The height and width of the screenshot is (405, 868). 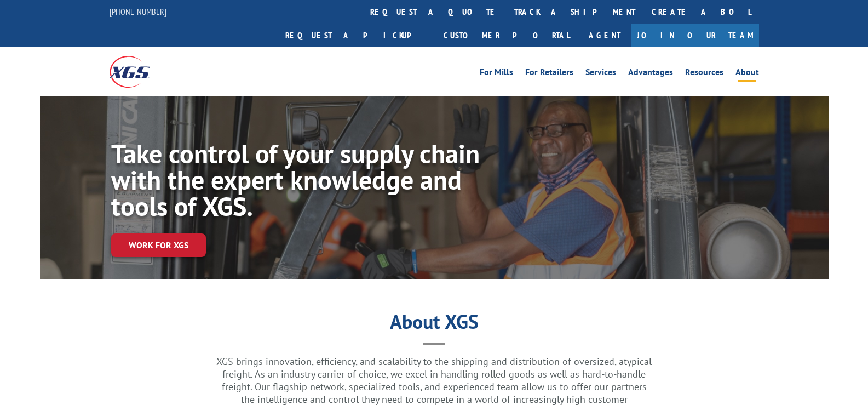 What do you see at coordinates (506, 35) in the screenshot?
I see `a: Customer Portal` at bounding box center [506, 35].